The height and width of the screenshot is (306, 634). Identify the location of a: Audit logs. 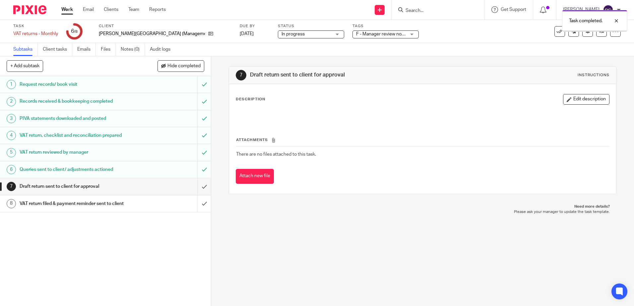
(162, 49).